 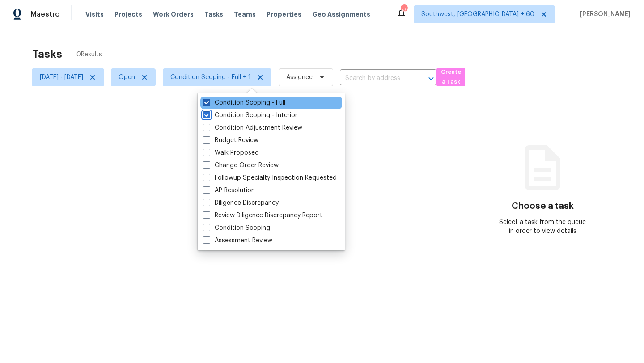 What do you see at coordinates (231, 153) in the screenshot?
I see `label: Walk Proposed` at bounding box center [231, 153].